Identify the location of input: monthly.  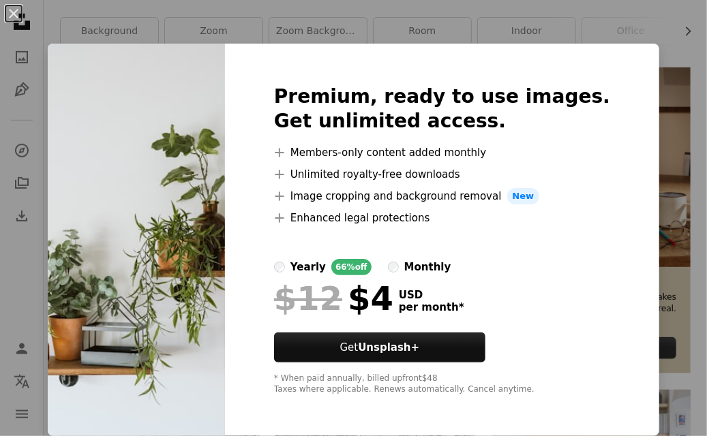
(393, 267).